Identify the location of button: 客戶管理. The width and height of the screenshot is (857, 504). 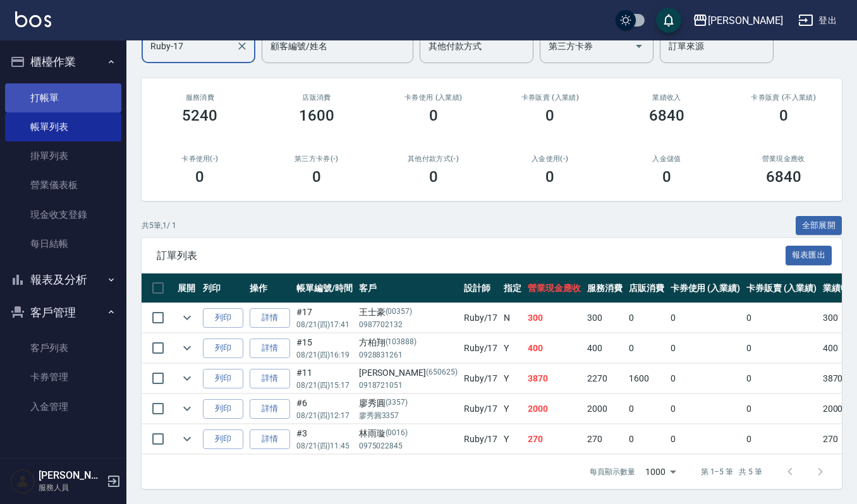
(63, 312).